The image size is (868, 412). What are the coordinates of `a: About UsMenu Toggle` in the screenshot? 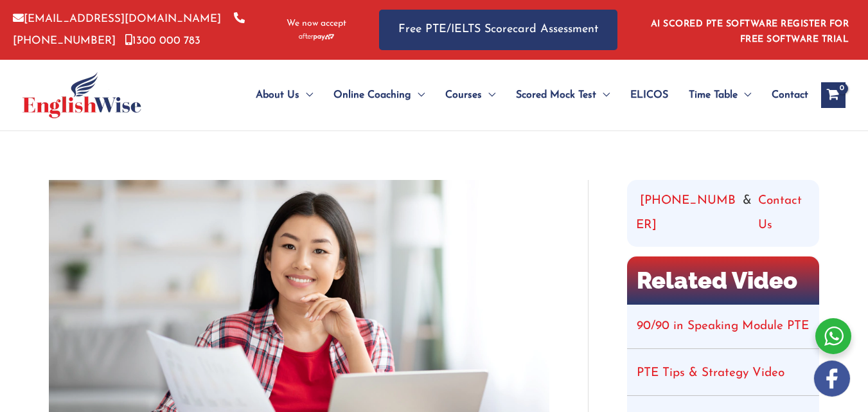 It's located at (284, 95).